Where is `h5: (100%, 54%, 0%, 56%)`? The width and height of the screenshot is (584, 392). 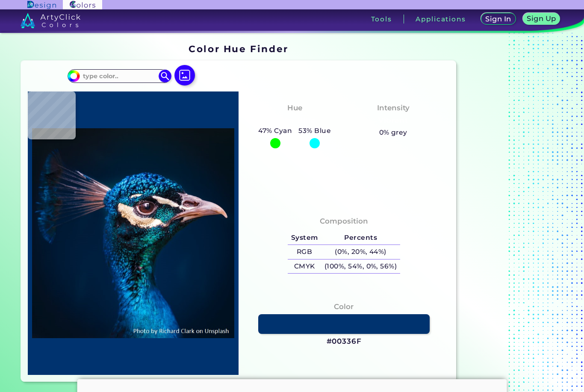
h5: (100%, 54%, 0%, 56%) is located at coordinates (360, 266).